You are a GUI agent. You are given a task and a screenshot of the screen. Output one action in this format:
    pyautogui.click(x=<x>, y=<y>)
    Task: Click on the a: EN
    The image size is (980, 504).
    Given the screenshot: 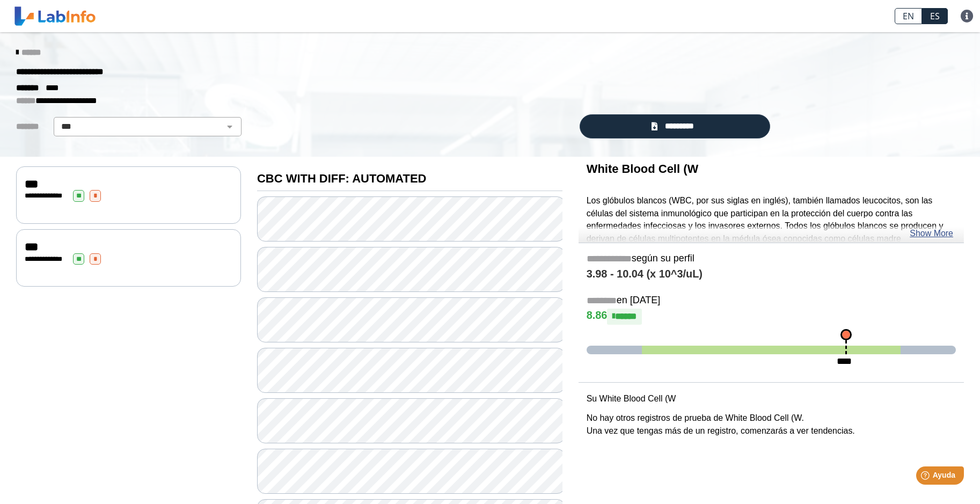 What is the action you would take?
    pyautogui.click(x=908, y=16)
    